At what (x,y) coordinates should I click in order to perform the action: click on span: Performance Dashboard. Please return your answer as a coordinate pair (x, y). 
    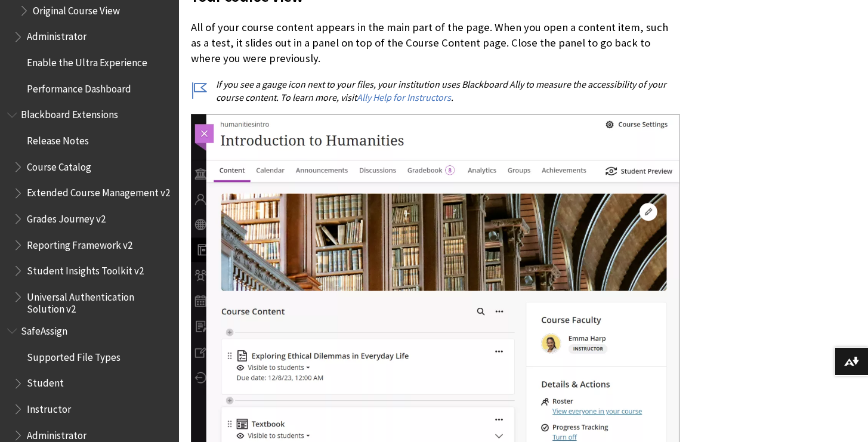
    Looking at the image, I should click on (78, 87).